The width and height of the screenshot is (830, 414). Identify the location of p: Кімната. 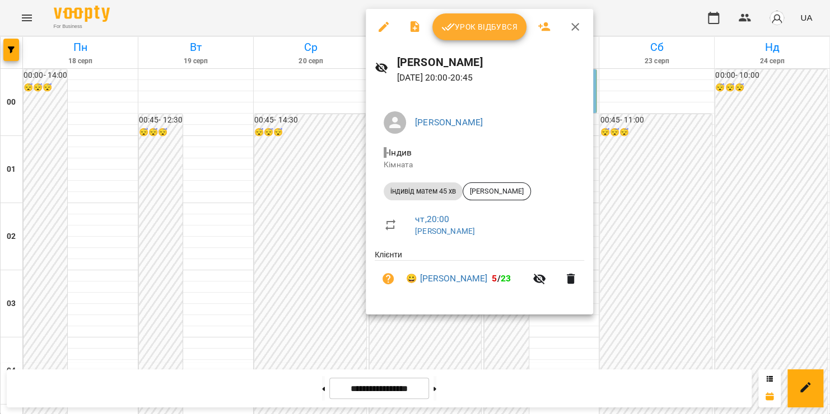
(479, 165).